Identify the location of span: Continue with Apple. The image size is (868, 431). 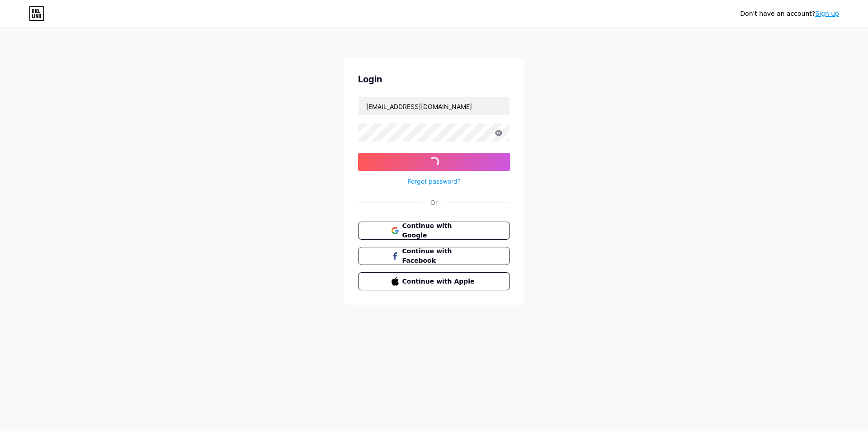
(439, 281).